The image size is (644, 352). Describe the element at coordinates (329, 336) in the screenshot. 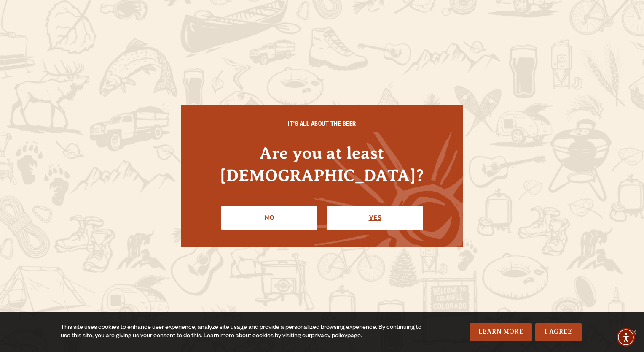

I see `a: privacy policy` at that location.